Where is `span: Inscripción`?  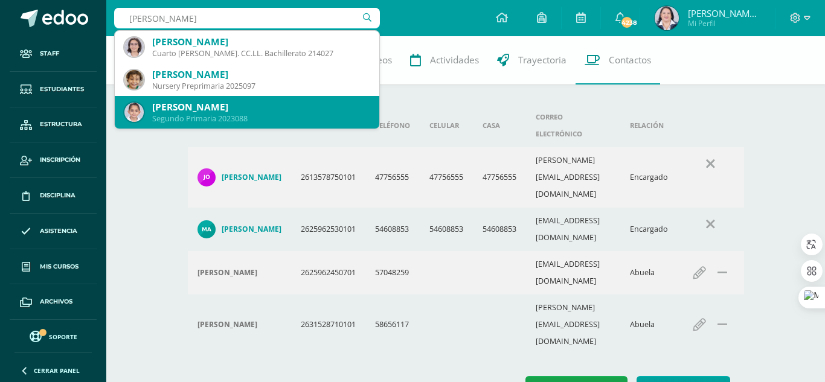 span: Inscripción is located at coordinates (60, 160).